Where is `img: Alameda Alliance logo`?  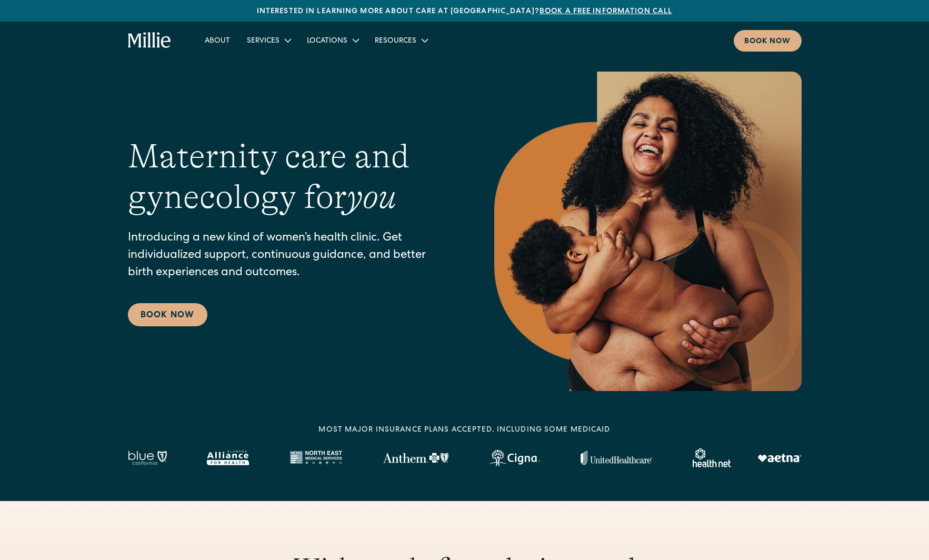
img: Alameda Alliance logo is located at coordinates (227, 457).